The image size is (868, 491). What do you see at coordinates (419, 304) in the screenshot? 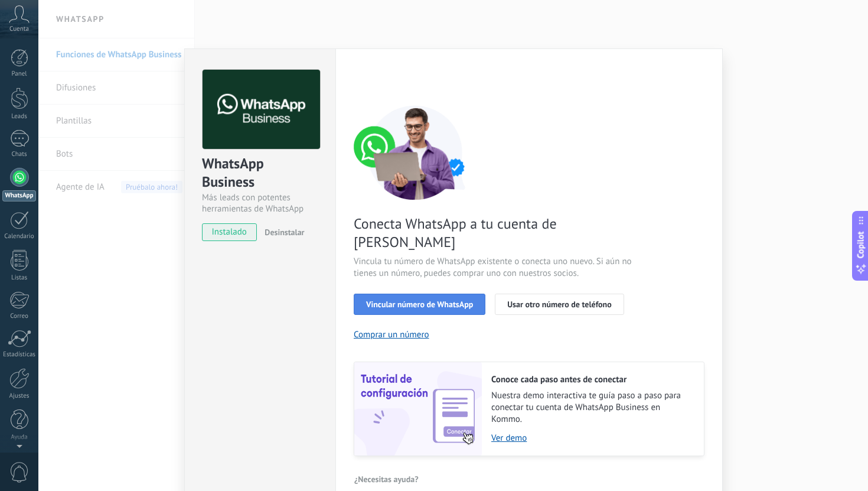
I see `span: Vincular número de WhatsApp` at bounding box center [419, 304].